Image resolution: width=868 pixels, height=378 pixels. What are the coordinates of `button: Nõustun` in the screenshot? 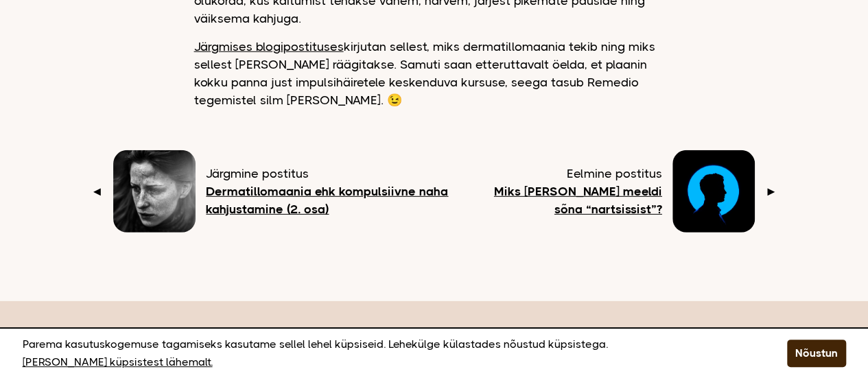 It's located at (817, 353).